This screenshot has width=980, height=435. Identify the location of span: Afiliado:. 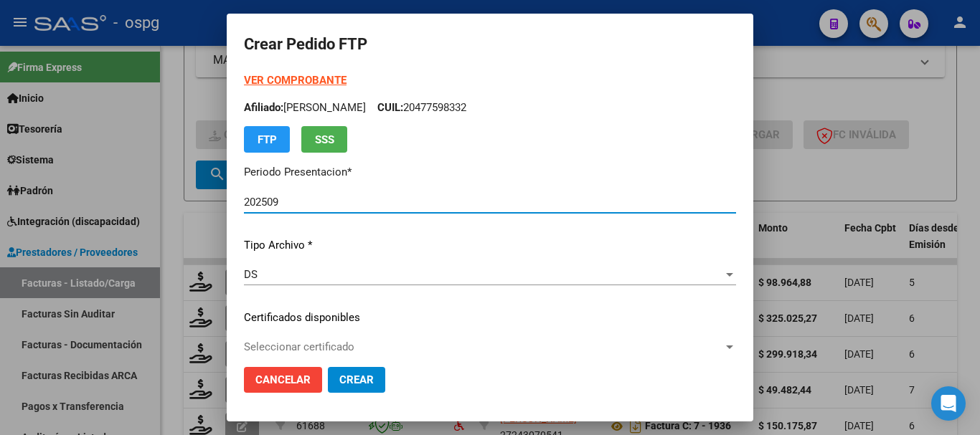
(264, 108).